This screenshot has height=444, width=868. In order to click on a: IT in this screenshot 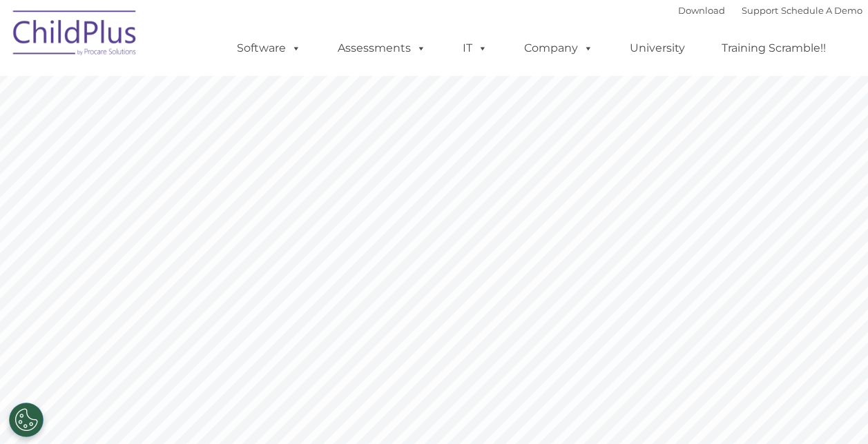, I will do `click(475, 48)`.